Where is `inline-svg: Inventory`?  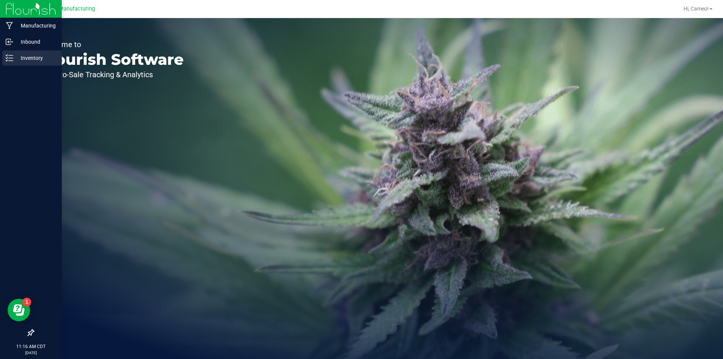
inline-svg: Inventory is located at coordinates (9, 58).